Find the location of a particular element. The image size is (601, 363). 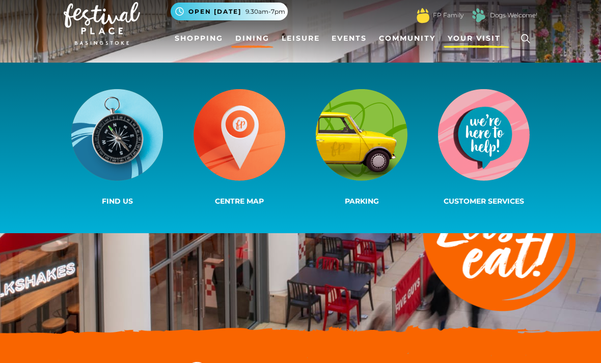

span: 9.30am-7pm is located at coordinates (265, 12).